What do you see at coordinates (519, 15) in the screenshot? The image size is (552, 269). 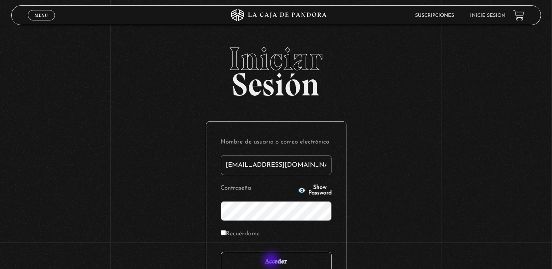 I see `a: View your shopping cart` at bounding box center [519, 15].